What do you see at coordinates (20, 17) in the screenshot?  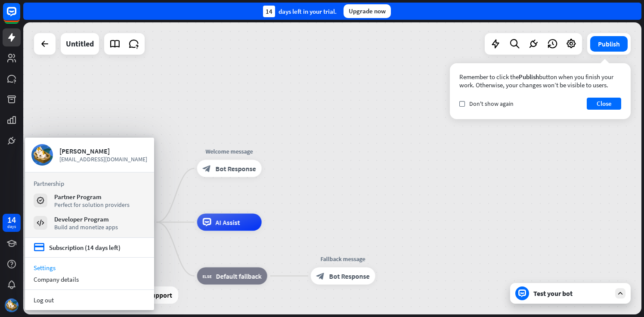 I see `button: Open LiveChat chat widget` at bounding box center [20, 17].